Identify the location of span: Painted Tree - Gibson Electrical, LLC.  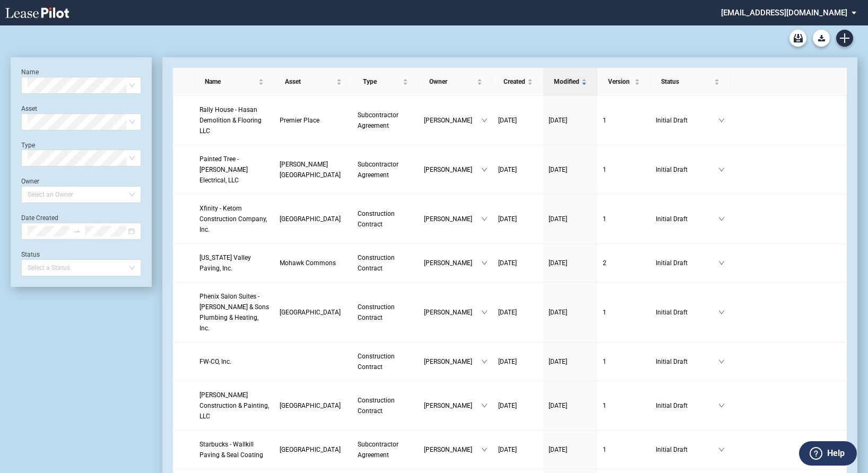
(223, 170).